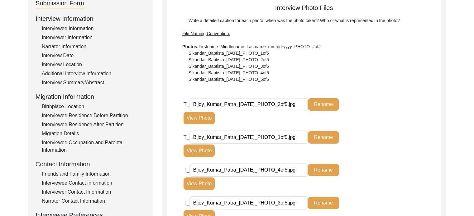 This screenshot has width=474, height=216. What do you see at coordinates (304, 50) in the screenshot?
I see `div: Write a detailed caption for each photo: when was the photo taken? Who or what is represented in ...` at bounding box center [304, 50].